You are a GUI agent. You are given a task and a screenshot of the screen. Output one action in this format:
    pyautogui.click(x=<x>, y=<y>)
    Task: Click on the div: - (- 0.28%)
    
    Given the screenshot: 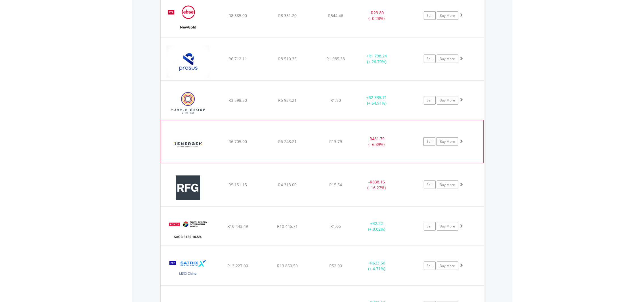 What is the action you would take?
    pyautogui.click(x=377, y=16)
    